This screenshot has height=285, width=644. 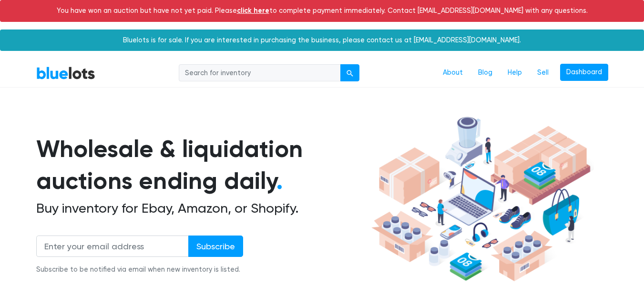 I want to click on a: Sell, so click(x=543, y=73).